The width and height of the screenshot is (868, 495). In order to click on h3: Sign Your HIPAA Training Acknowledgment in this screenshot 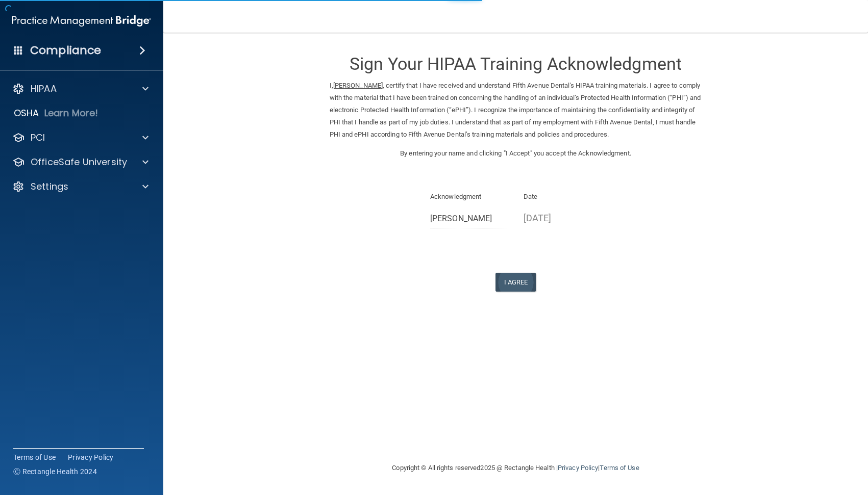, I will do `click(516, 63)`.